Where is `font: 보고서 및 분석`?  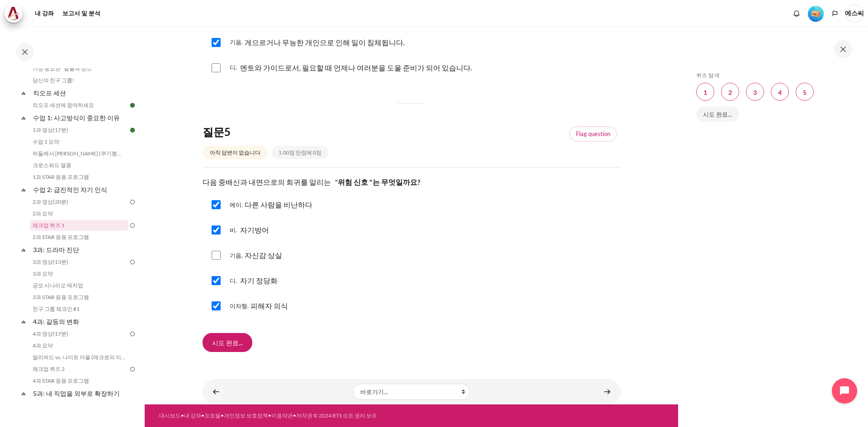
font: 보고서 및 분석 is located at coordinates (81, 13).